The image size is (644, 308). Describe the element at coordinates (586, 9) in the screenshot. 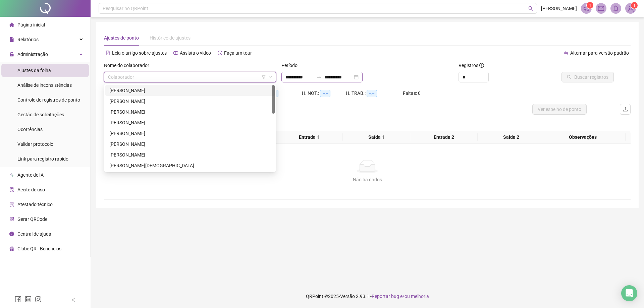

I see `span: notification` at that location.